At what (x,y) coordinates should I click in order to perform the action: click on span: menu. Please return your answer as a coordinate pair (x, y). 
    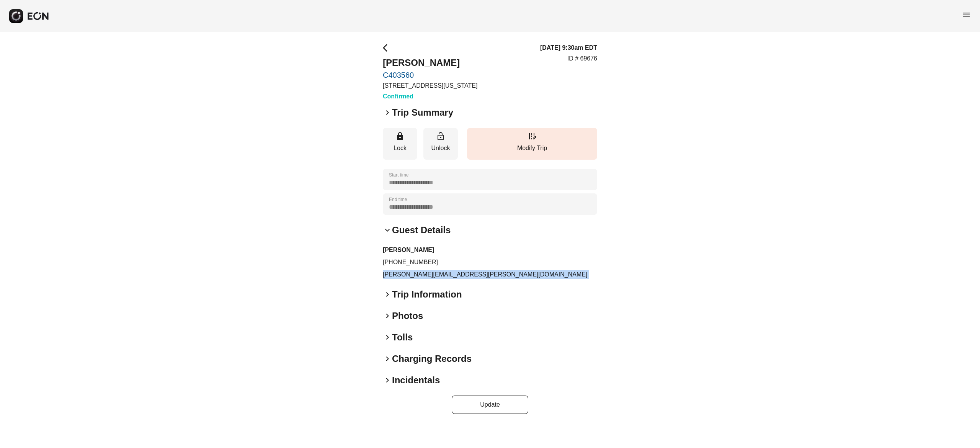
    Looking at the image, I should click on (967, 15).